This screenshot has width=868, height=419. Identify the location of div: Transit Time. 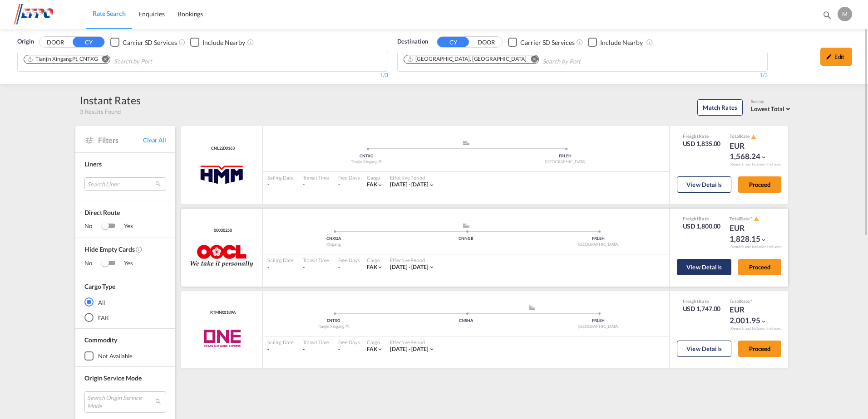
(316, 178).